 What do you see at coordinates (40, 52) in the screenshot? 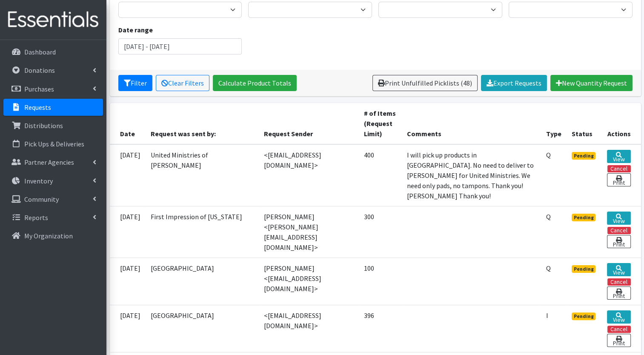
I see `p: Dashboard` at bounding box center [40, 52].